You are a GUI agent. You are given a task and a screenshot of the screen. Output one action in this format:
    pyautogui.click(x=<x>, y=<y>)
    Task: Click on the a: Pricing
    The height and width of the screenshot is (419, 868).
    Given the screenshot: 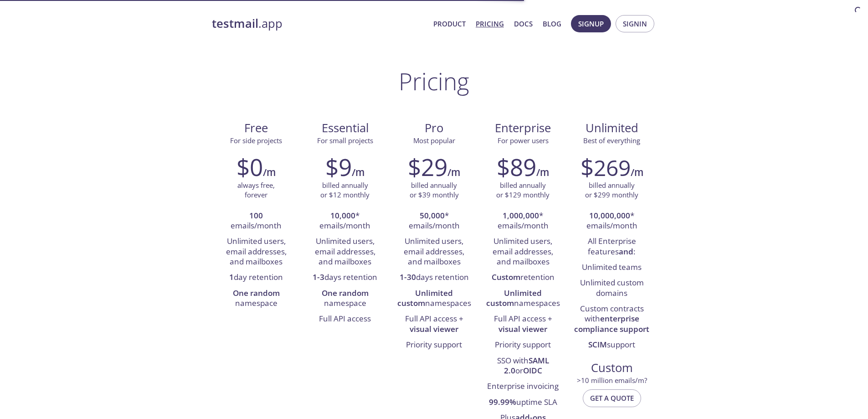 What is the action you would take?
    pyautogui.click(x=490, y=24)
    